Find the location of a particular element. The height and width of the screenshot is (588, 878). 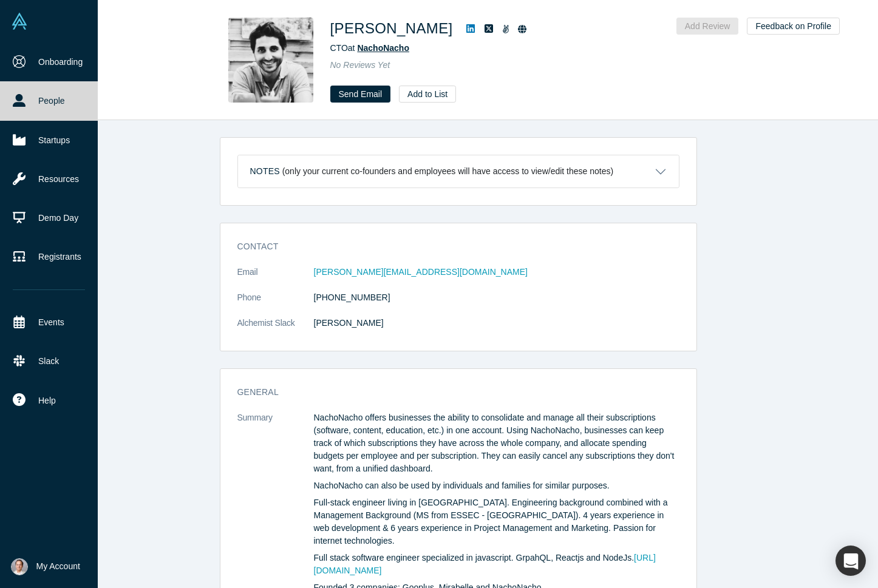

dt: Email is located at coordinates (275, 279).